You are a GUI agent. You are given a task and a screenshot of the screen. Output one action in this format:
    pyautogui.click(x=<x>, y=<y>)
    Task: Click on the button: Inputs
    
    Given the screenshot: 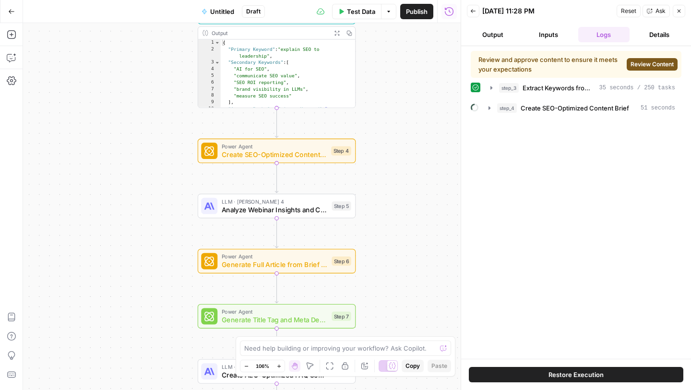 What is the action you would take?
    pyautogui.click(x=549, y=35)
    